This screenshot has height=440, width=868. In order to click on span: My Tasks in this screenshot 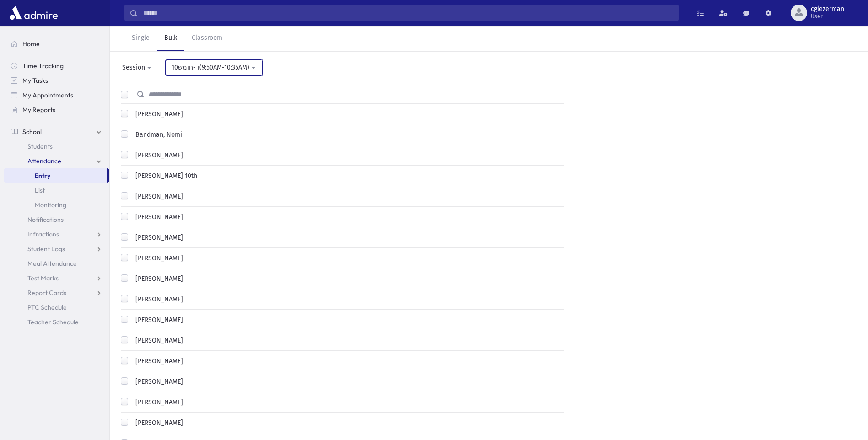, I will do `click(35, 81)`.